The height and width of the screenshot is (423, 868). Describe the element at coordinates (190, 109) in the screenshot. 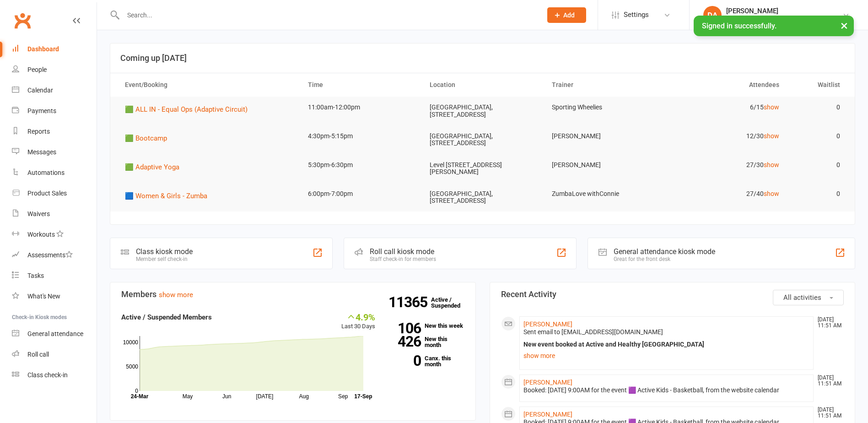

I see `button: 🟩 ALL IN - Equal Ops (Adaptive Circuit)` at that location.